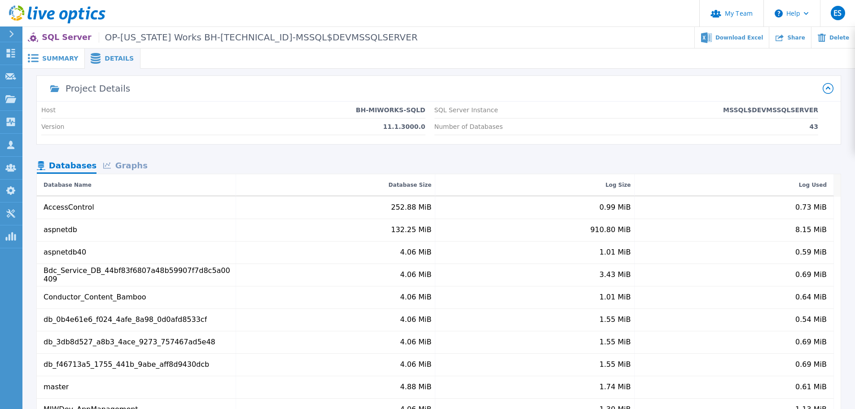 This screenshot has width=855, height=409. What do you see at coordinates (125, 166) in the screenshot?
I see `div: Graphs` at bounding box center [125, 166].